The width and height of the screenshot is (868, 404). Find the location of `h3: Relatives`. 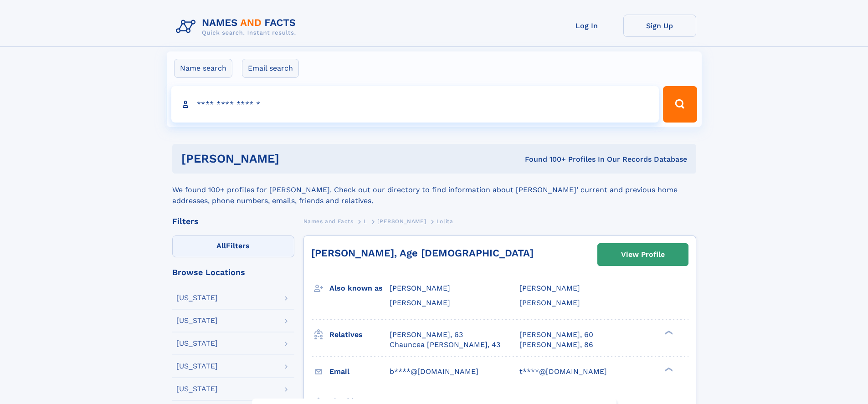

h3: Relatives is located at coordinates (360, 335).